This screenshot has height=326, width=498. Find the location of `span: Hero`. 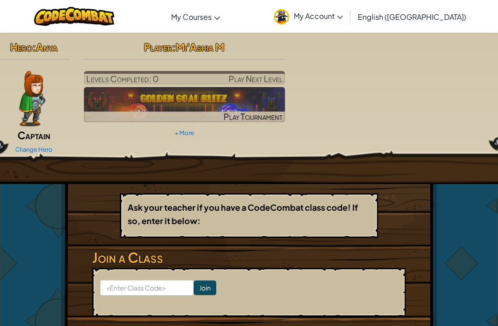

span: Hero is located at coordinates (21, 47).